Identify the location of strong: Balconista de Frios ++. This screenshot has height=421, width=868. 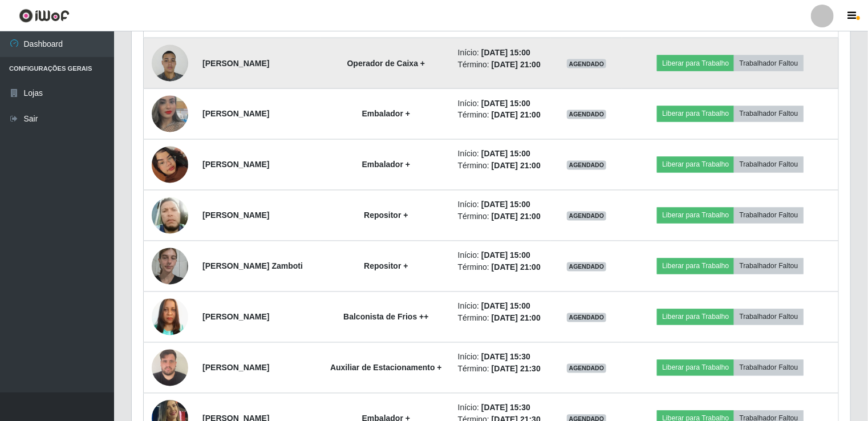
(385, 317).